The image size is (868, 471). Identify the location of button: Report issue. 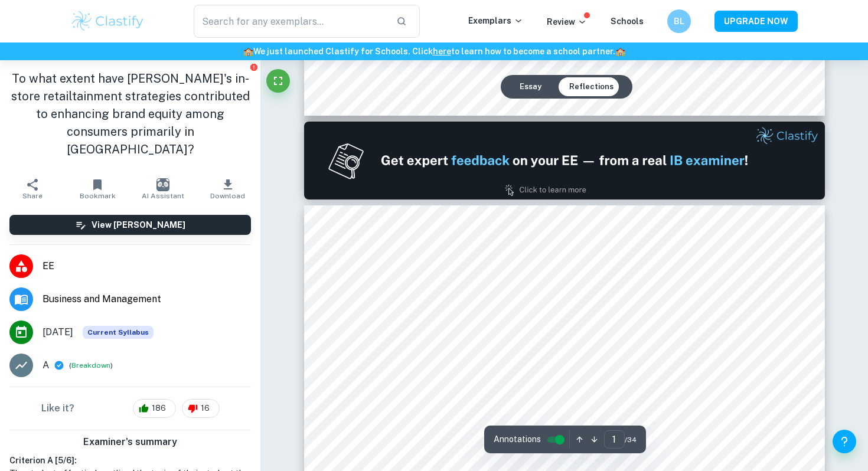
(253, 67).